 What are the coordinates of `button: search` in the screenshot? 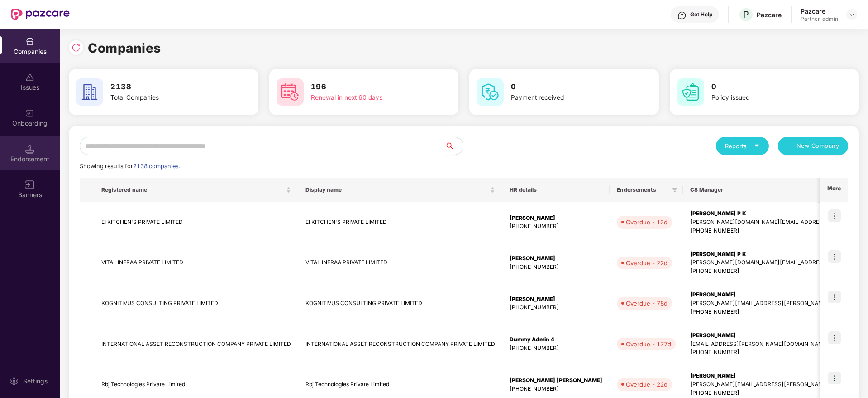 It's located at (454, 146).